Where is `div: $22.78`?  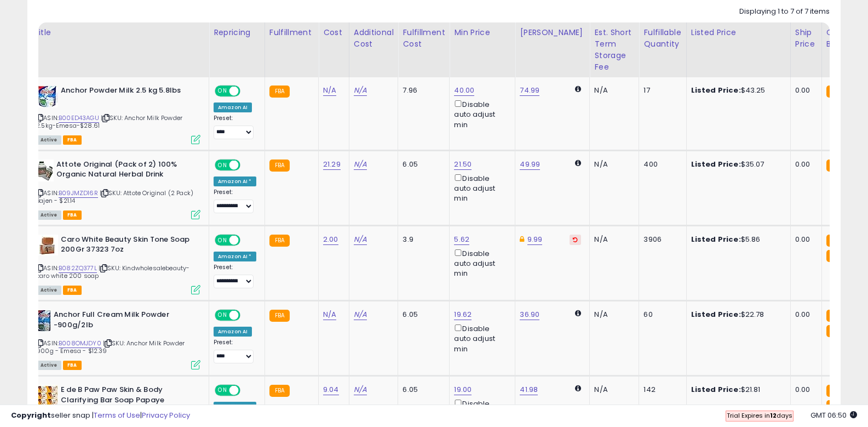
div: $22.78 is located at coordinates (737, 314).